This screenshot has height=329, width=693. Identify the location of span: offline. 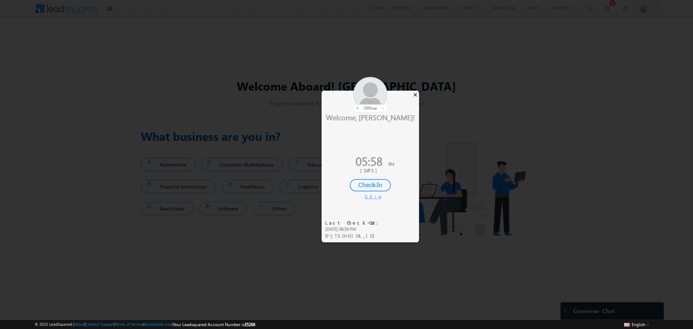
(370, 108).